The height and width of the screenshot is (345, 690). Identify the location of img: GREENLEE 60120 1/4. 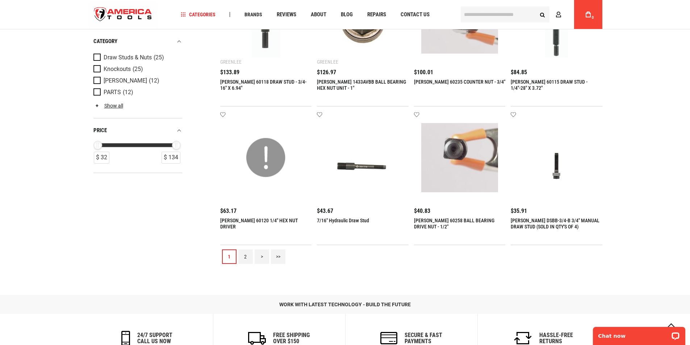
(266, 158).